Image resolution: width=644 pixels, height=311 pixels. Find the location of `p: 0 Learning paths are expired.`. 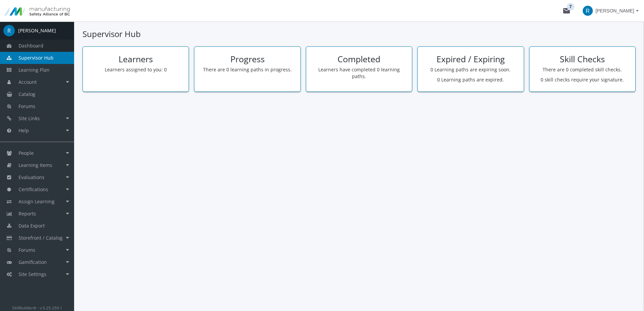

p: 0 Learning paths are expired. is located at coordinates (471, 80).